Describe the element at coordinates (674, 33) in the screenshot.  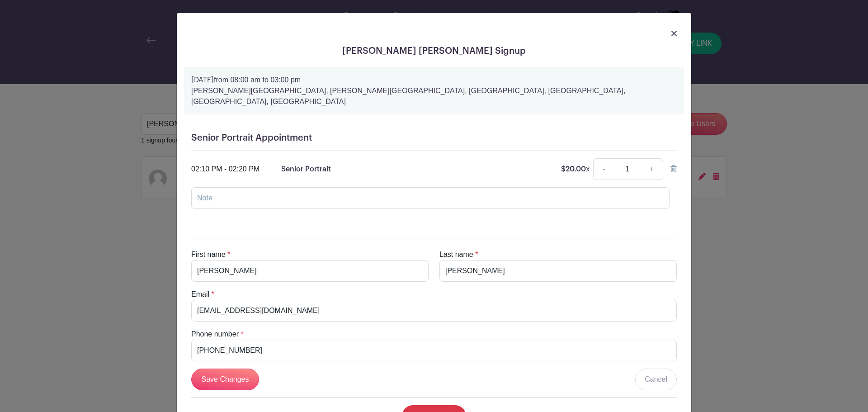
I see `img: close_button-5f87c8562297e5c2d7936805f587ecaba9071eb48480494691a3f1689db116b3.svg` at that location.